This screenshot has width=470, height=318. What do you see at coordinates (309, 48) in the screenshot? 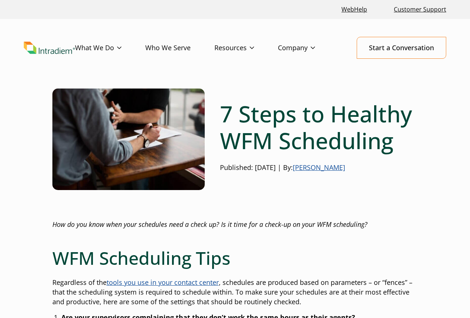
I see `a: Company` at bounding box center [309, 48].